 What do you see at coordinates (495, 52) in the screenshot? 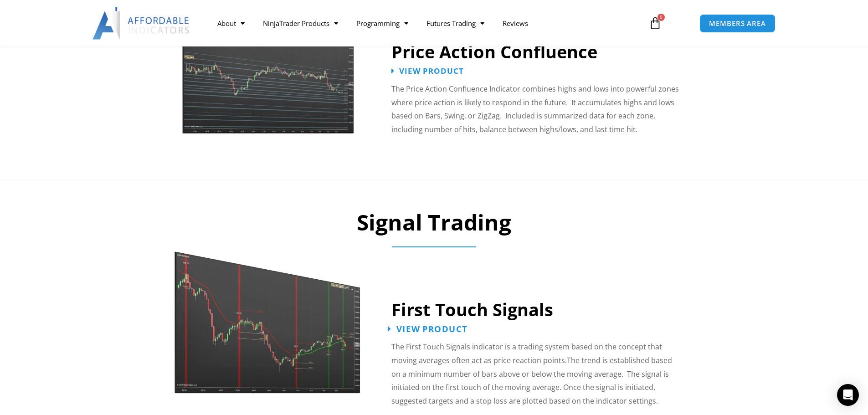
I see `a: Price Action Confluence` at bounding box center [495, 52].